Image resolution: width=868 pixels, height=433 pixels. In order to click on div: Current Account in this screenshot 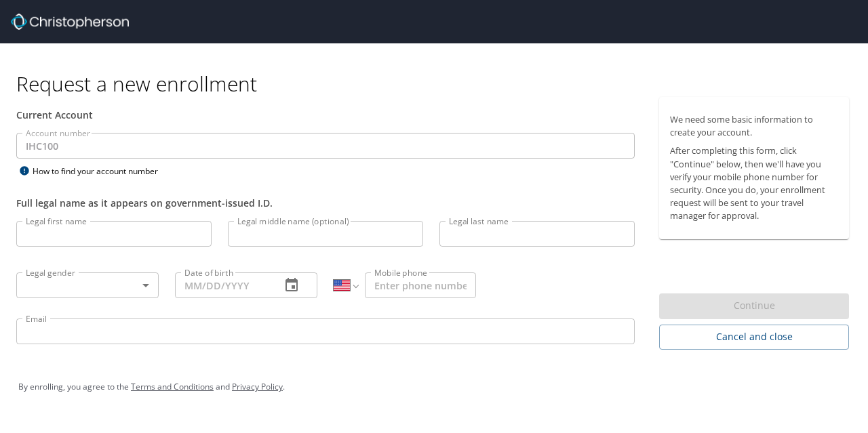, I will do `click(325, 114)`.